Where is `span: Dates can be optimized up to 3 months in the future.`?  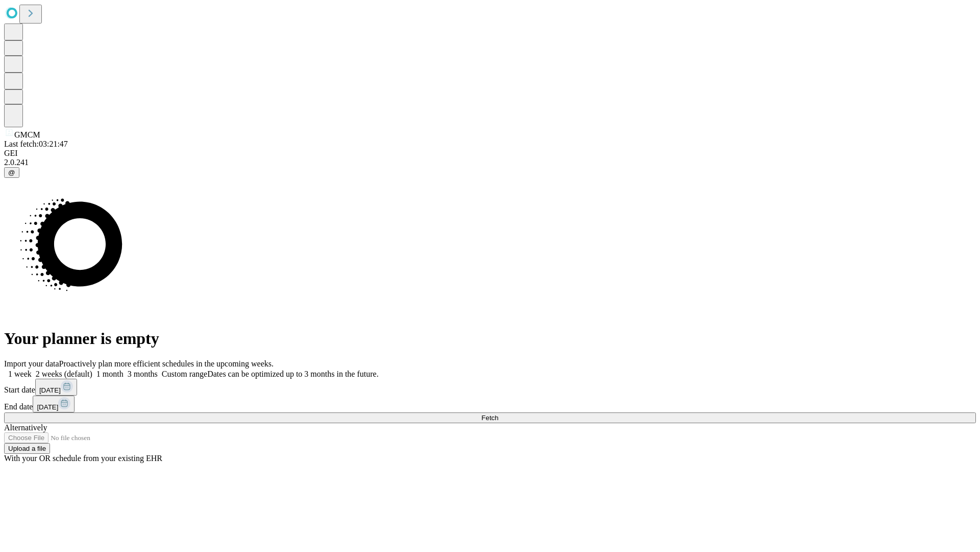 span: Dates can be optimized up to 3 months in the future. is located at coordinates (292, 373).